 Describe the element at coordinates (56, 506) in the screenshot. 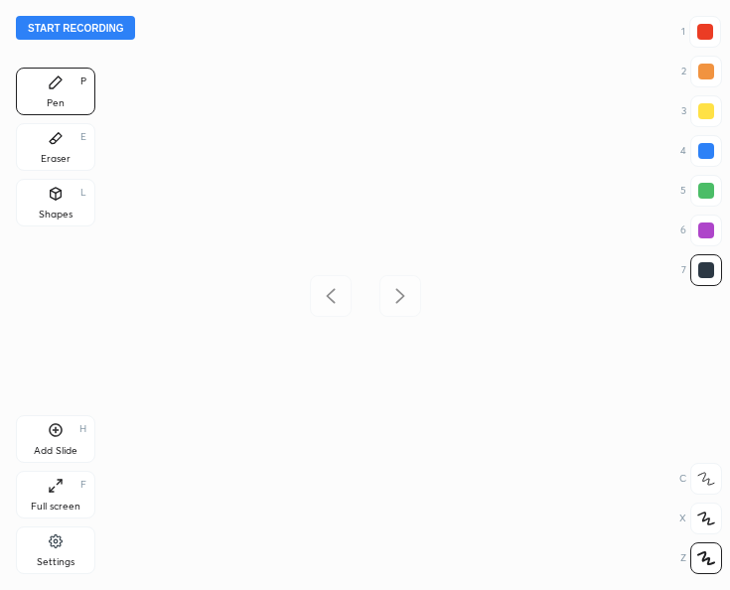

I see `div: Full screen` at that location.